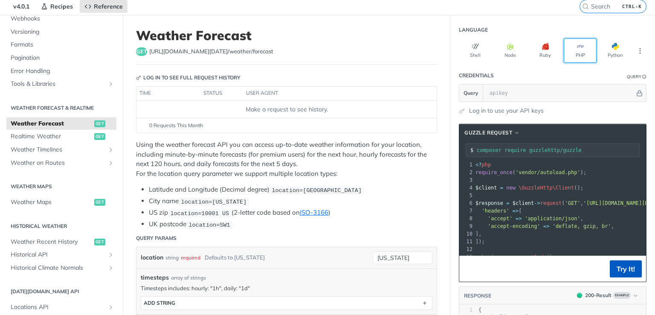 Image resolution: width=655 pixels, height=315 pixels. I want to click on button: Ruby, so click(545, 50).